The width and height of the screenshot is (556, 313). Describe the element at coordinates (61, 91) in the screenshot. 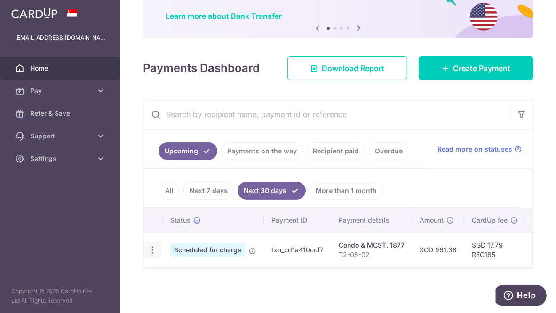

I see `span: Pay` at that location.